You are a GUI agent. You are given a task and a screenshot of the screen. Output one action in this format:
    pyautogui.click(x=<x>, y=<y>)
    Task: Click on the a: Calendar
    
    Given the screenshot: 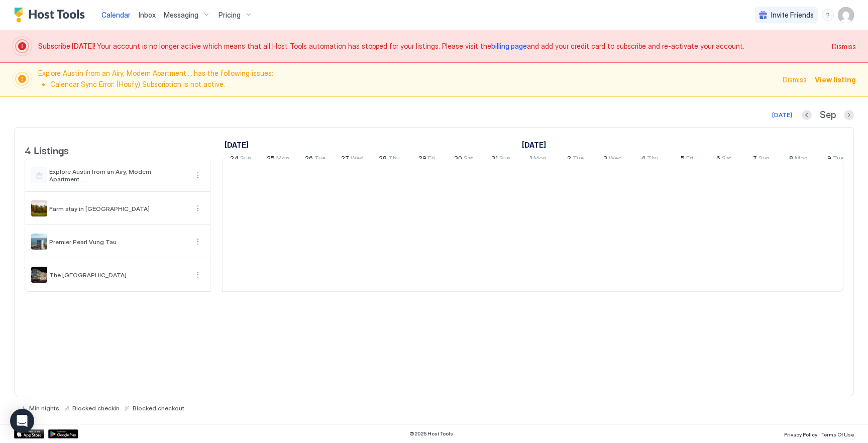 What is the action you would take?
    pyautogui.click(x=116, y=15)
    